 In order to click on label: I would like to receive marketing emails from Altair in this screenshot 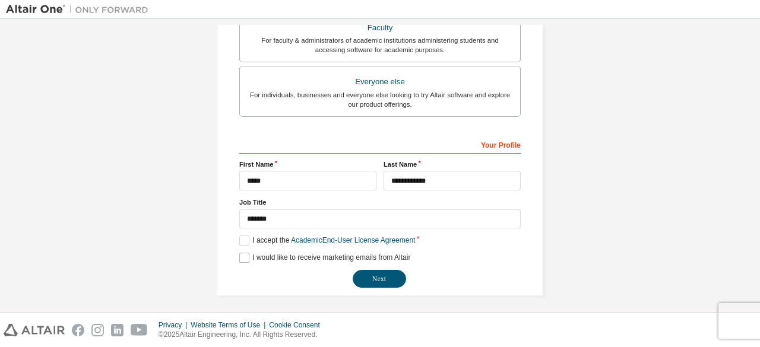, I will do `click(325, 258)`.